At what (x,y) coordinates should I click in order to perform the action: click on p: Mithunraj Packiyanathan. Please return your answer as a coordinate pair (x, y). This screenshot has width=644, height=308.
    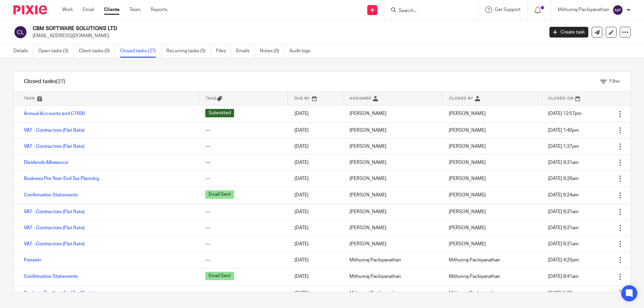
    Looking at the image, I should click on (583, 10).